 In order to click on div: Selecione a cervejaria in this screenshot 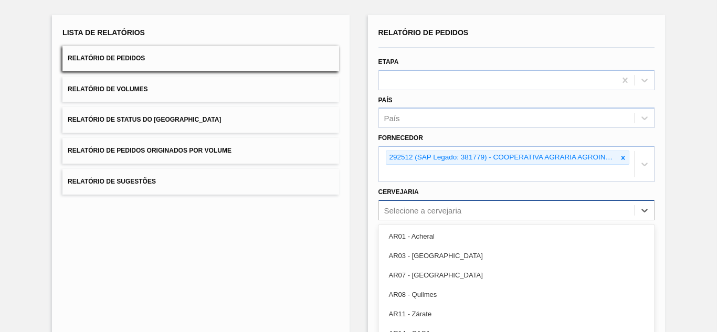, I will do `click(423, 210)`.